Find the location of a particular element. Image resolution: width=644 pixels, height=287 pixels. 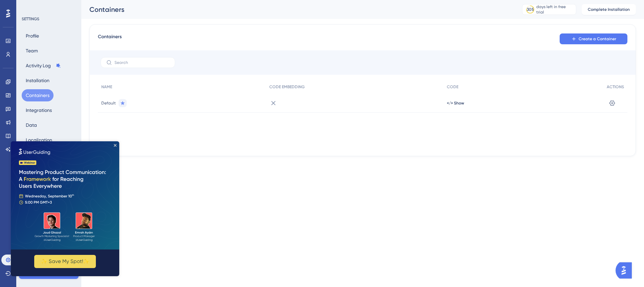

input: Search is located at coordinates (142, 62).